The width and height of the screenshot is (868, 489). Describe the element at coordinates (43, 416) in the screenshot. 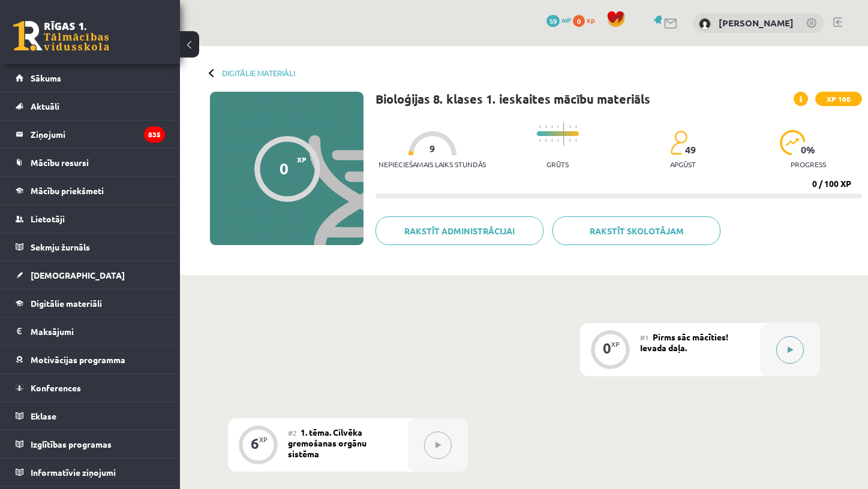

I see `span: Eklase` at that location.